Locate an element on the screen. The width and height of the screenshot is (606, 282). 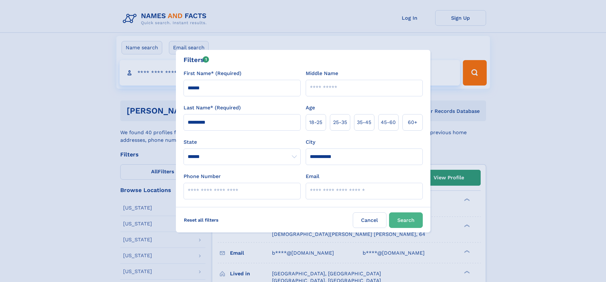
label: Cancel is located at coordinates (369, 220).